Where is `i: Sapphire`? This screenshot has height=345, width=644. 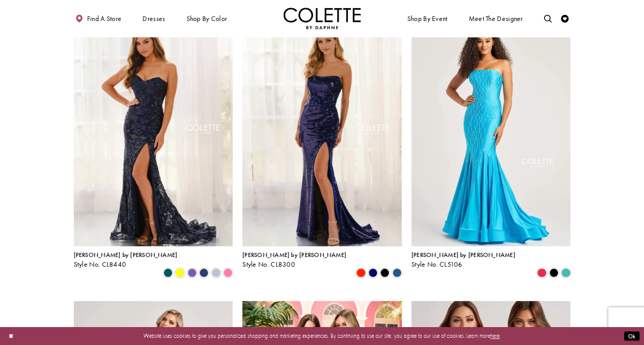
i: Sapphire is located at coordinates (373, 273).